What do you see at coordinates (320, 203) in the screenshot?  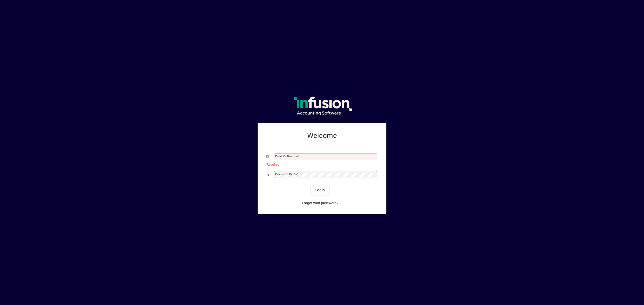 I see `a: Forgot your password?` at bounding box center [320, 203].